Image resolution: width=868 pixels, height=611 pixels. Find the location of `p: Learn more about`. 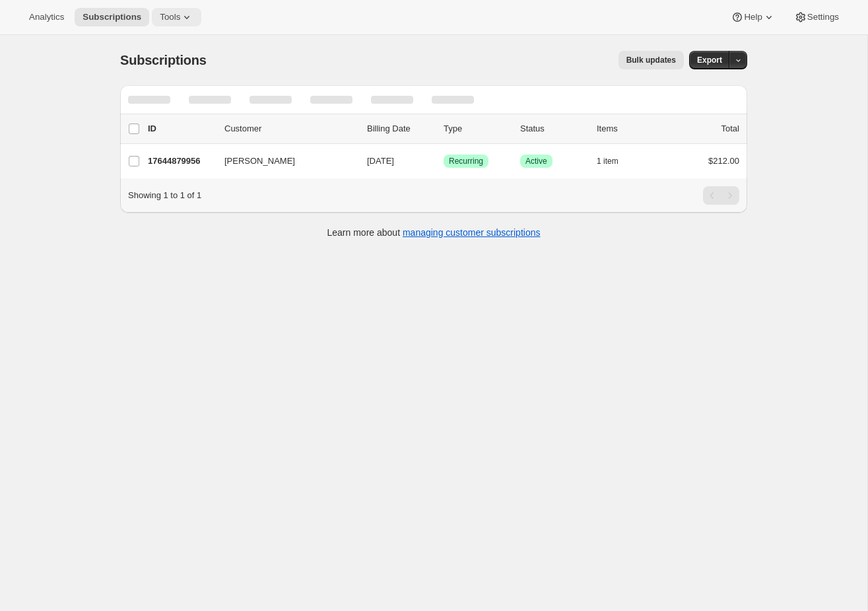

p: Learn more about is located at coordinates (434, 232).